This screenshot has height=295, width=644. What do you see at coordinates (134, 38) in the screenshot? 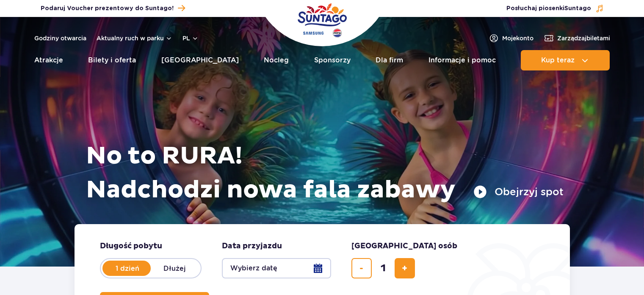
I see `button: Aktualny ruch w parku` at bounding box center [134, 38].